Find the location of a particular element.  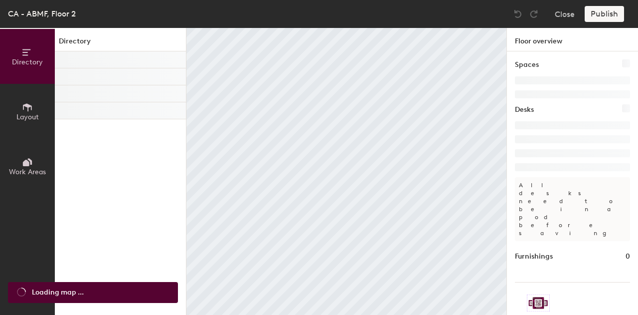

h1: Spaces is located at coordinates (527, 65).